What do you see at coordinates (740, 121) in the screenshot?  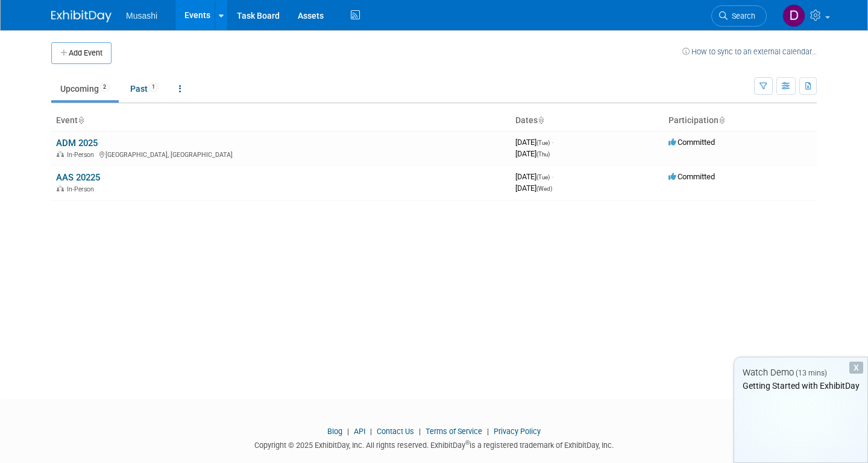 I see `th: Participation` at bounding box center [740, 121].